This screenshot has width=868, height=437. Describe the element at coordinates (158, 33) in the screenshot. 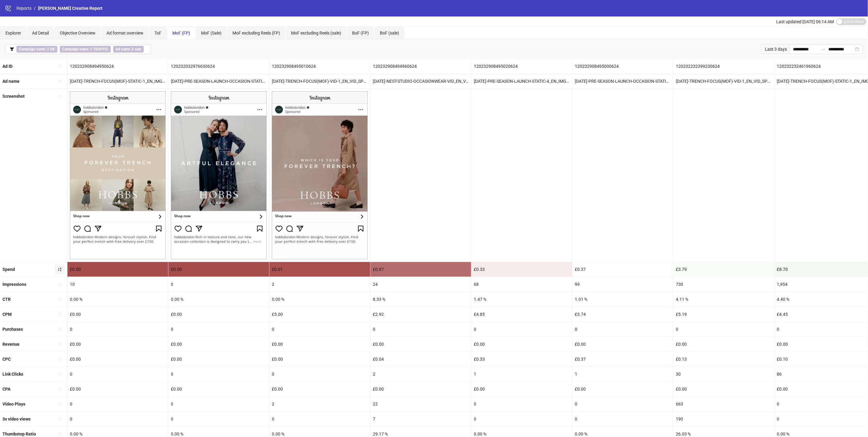

I see `span: ToF` at that location.